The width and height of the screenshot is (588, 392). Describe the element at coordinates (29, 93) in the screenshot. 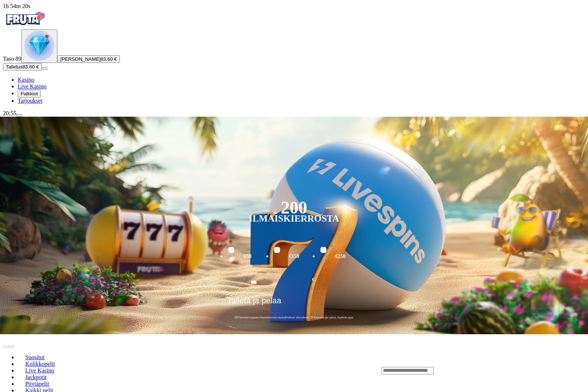

I see `button: reward iconPalkkiot` at that location.